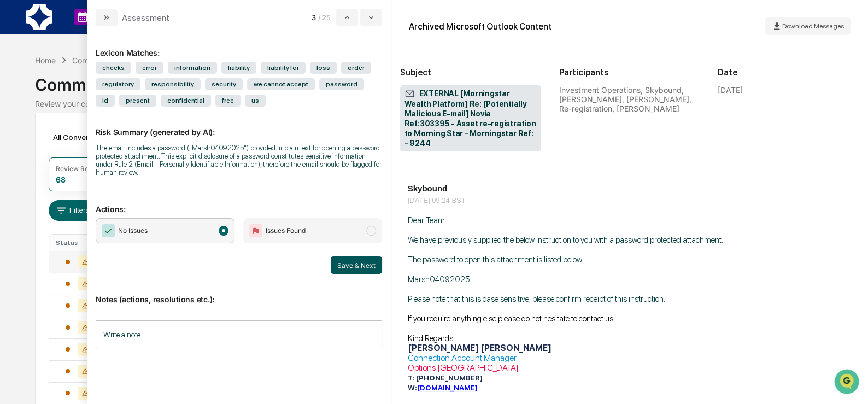 The height and width of the screenshot is (404, 868). I want to click on span: confidential, so click(186, 101).